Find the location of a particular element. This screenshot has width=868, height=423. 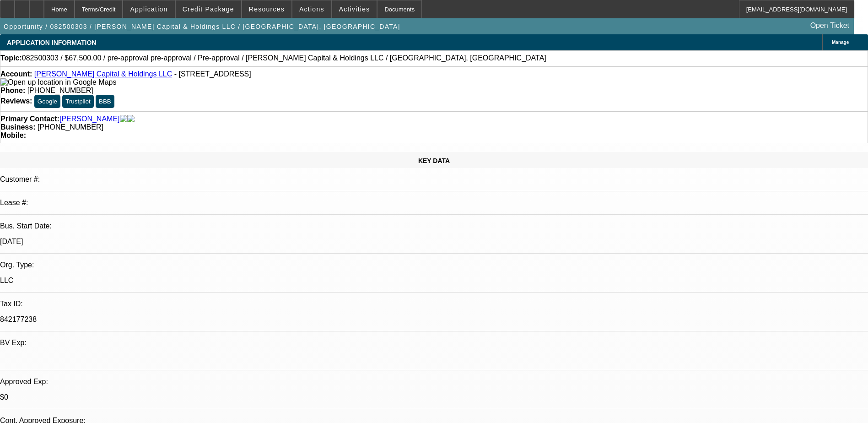

strong: Reviews: is located at coordinates (16, 101).